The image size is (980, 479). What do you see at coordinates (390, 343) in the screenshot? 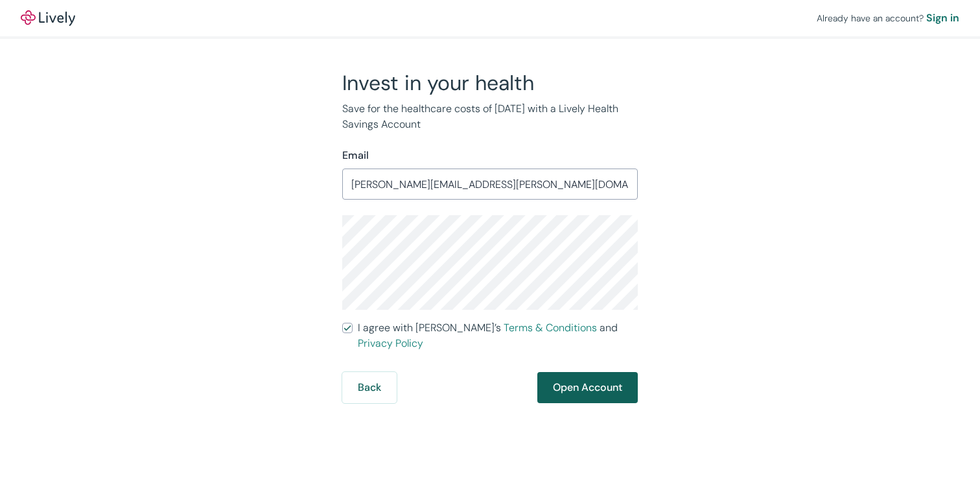
I see `a: Privacy Policy` at bounding box center [390, 343].